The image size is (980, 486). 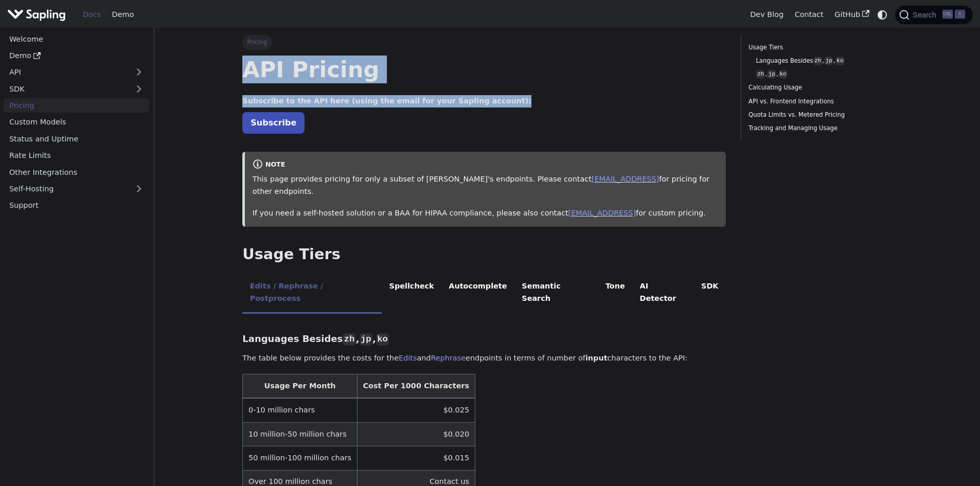 What do you see at coordinates (76, 122) in the screenshot?
I see `a: Custom Models` at bounding box center [76, 122].